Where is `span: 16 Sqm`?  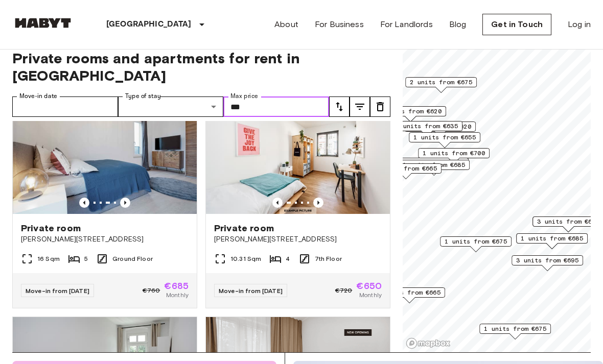 span: 16 Sqm is located at coordinates (49, 259).